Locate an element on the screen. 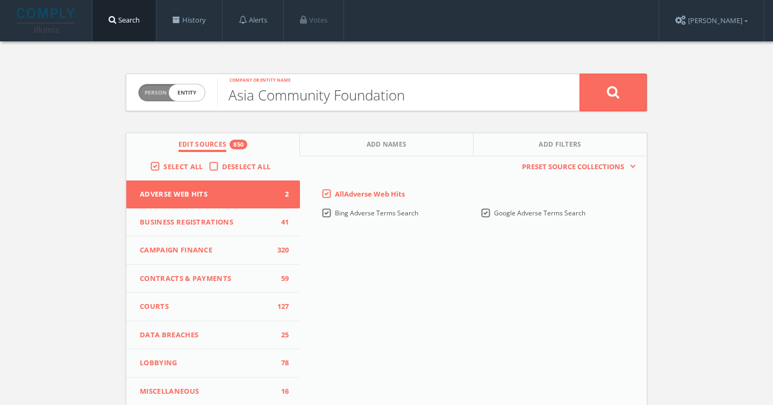  button: Lobbying78 is located at coordinates (213, 363).